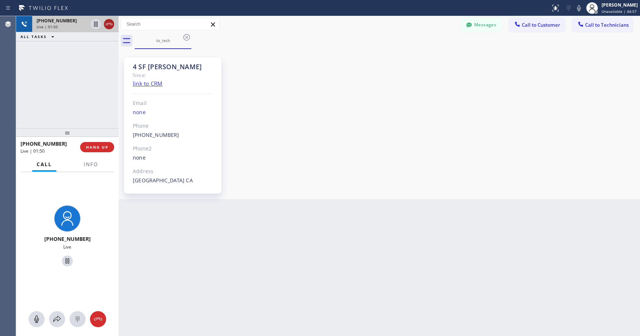 Image resolution: width=640 pixels, height=336 pixels. Describe the element at coordinates (541, 25) in the screenshot. I see `span: Call to Customer` at that location.